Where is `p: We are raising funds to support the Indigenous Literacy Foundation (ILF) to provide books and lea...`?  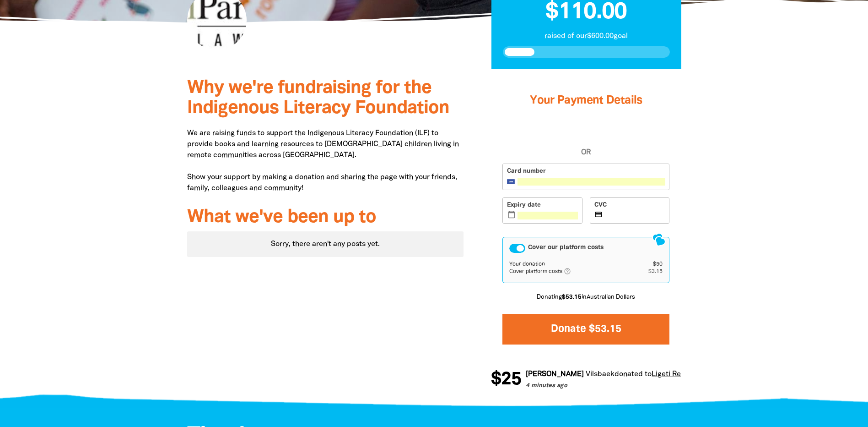
p: We are raising funds to support the Indigenous Literacy Foundation (ILF) to provide books and lea... is located at coordinates (325, 161).